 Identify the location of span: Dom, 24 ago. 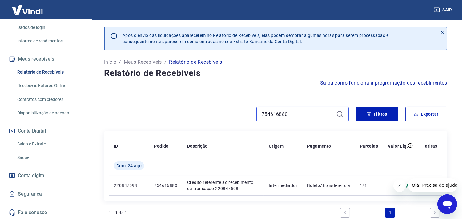
(129, 166).